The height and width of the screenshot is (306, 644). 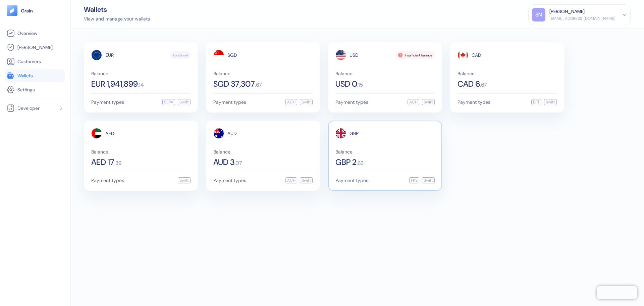 I want to click on a: Settings, so click(x=35, y=90).